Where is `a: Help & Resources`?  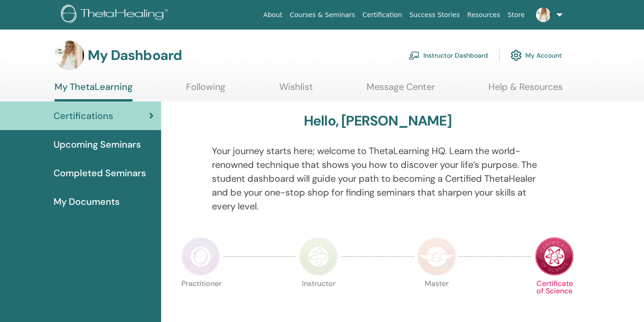 a: Help & Resources is located at coordinates (525, 90).